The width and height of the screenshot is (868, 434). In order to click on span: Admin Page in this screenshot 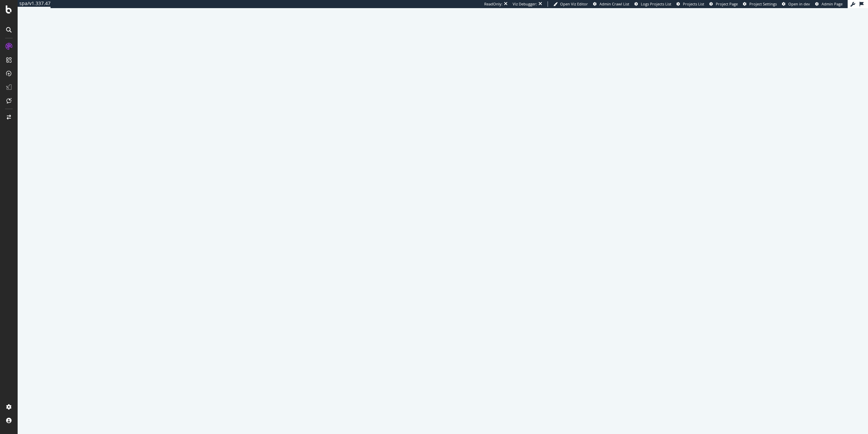, I will do `click(832, 4)`.